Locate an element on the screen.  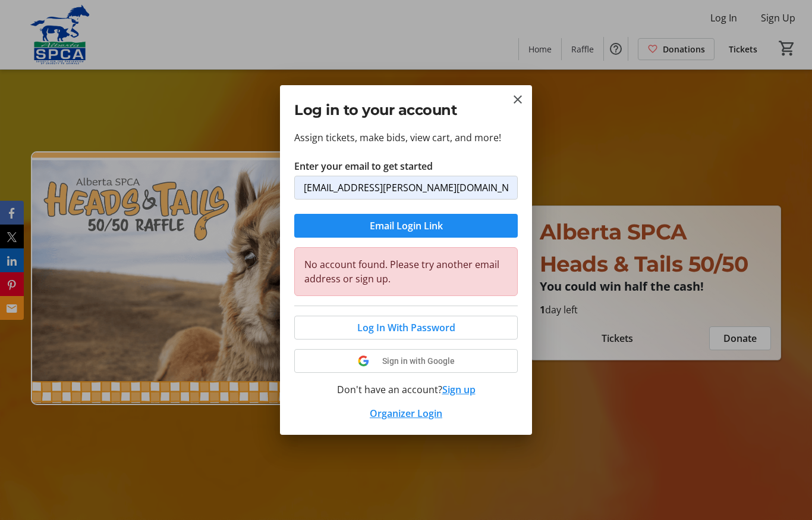
div: No account found. Please try another email address or sign up. is located at coordinates (406, 272).